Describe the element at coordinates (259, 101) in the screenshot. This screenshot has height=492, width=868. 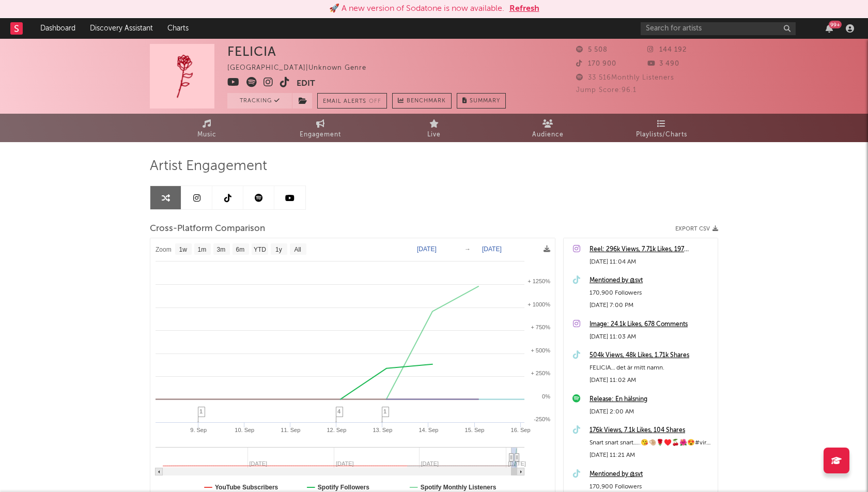
I see `button: Tracking` at that location.